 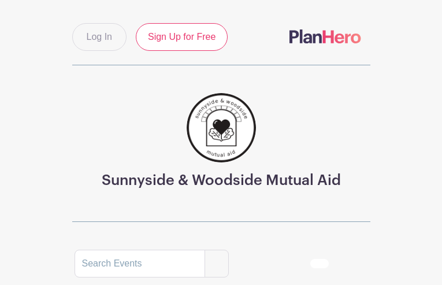 What do you see at coordinates (99, 37) in the screenshot?
I see `a: Log In` at bounding box center [99, 37].